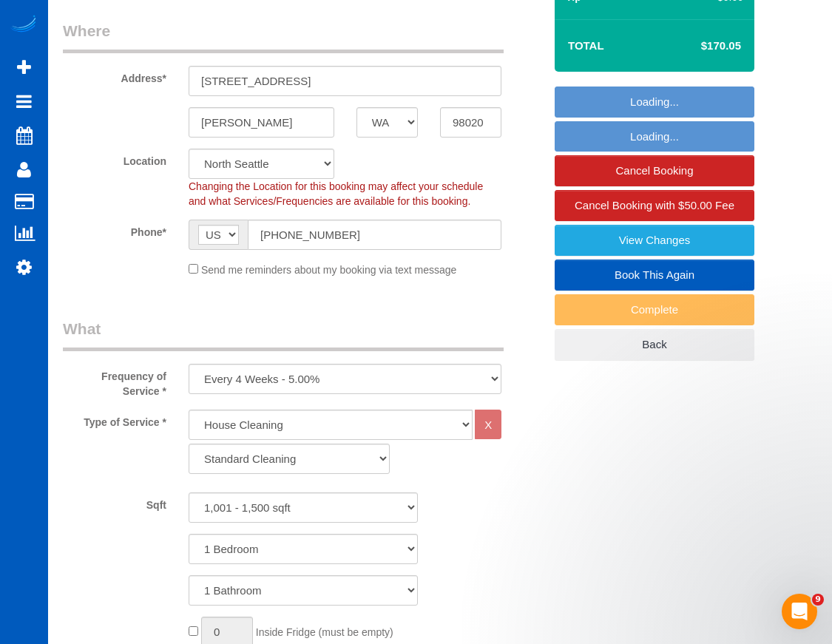 The height and width of the screenshot is (644, 832). I want to click on input: Phone*, so click(374, 234).